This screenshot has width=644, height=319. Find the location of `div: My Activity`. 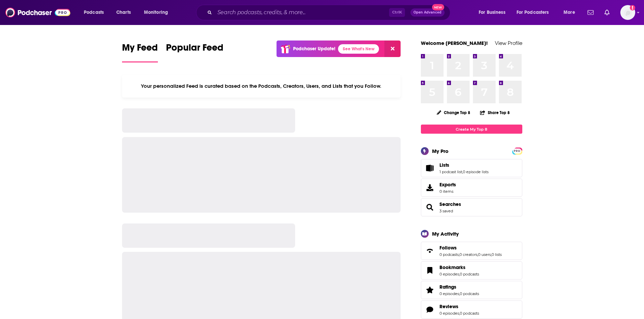

div: My Activity is located at coordinates (445, 234).